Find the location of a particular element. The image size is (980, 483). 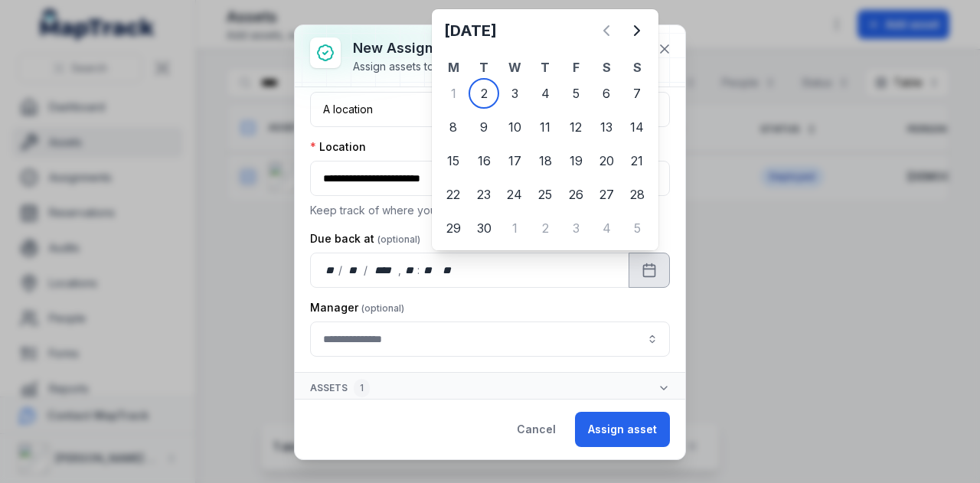

div: year, is located at coordinates (383, 270).